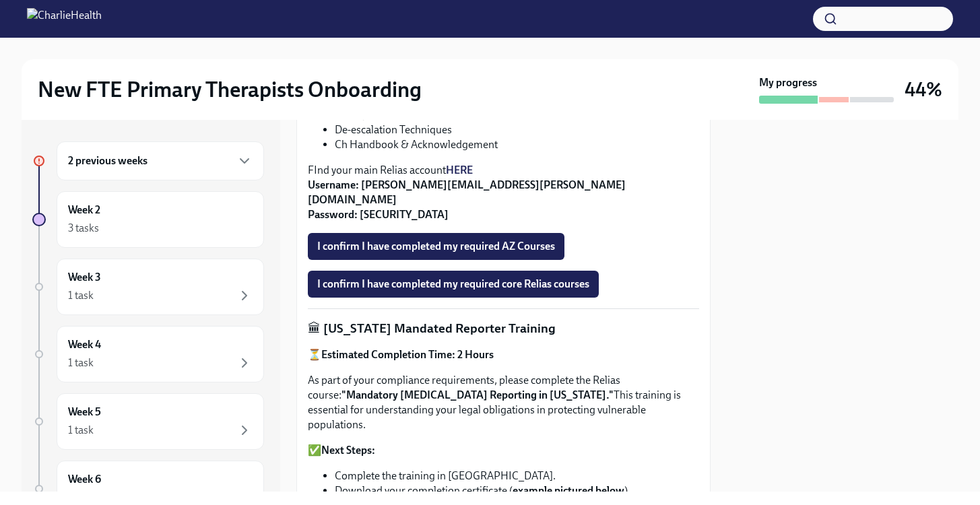  I want to click on h2: New FTE Primary Therapists Onboarding, so click(230, 90).